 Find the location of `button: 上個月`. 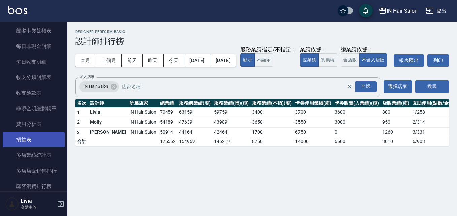

button: 上個月 is located at coordinates (109, 60).